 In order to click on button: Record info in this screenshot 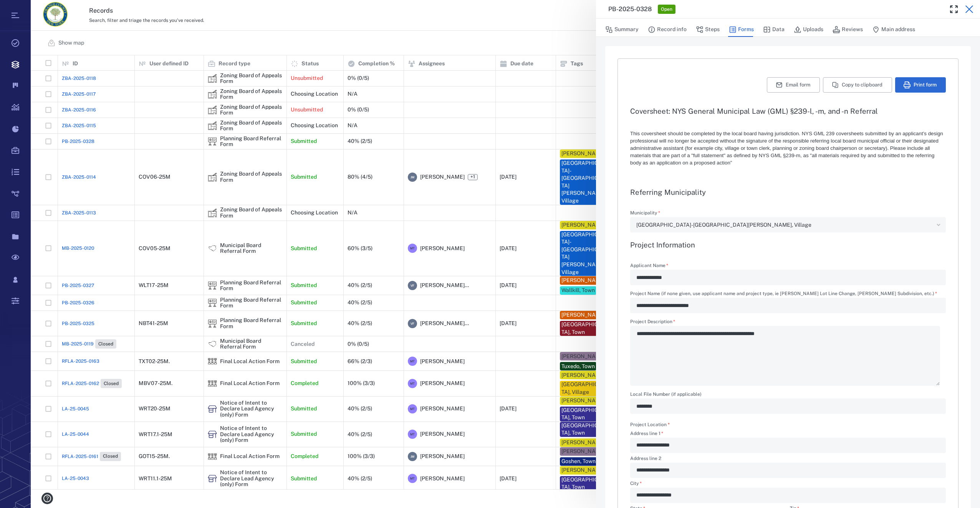, I will do `click(667, 30)`.